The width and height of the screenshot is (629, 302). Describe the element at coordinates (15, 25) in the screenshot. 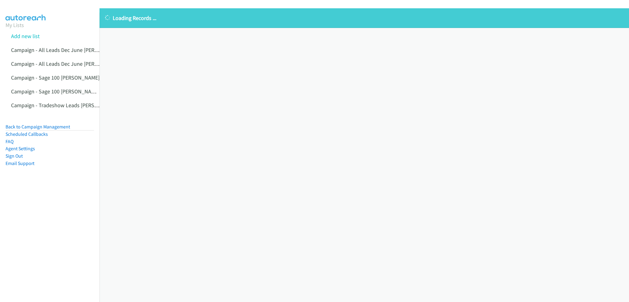

I see `a: My Lists` at that location.